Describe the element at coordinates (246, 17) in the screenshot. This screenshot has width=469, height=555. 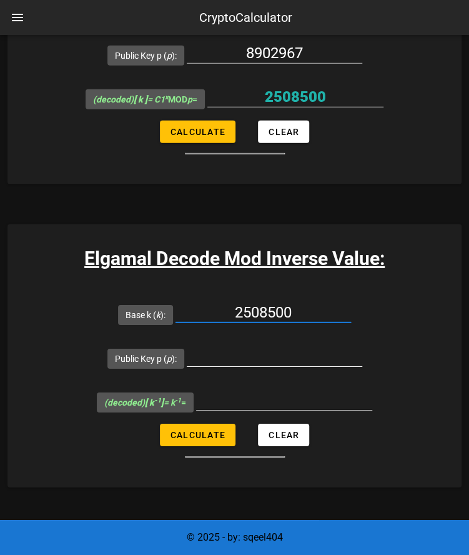
I see `div: CryptoCalculator` at that location.